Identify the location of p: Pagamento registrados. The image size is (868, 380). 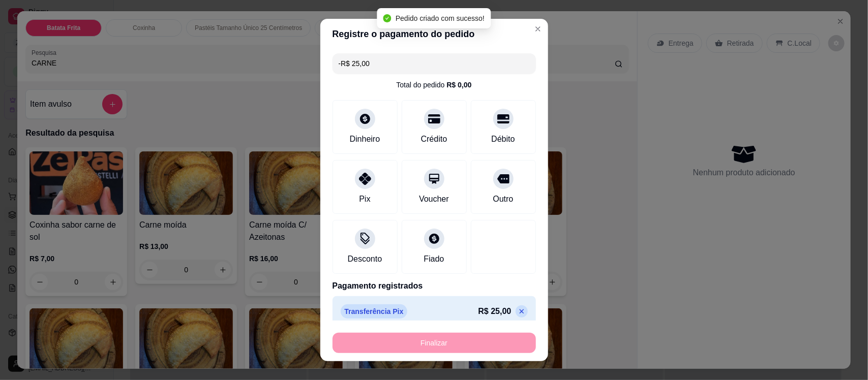
(434, 286).